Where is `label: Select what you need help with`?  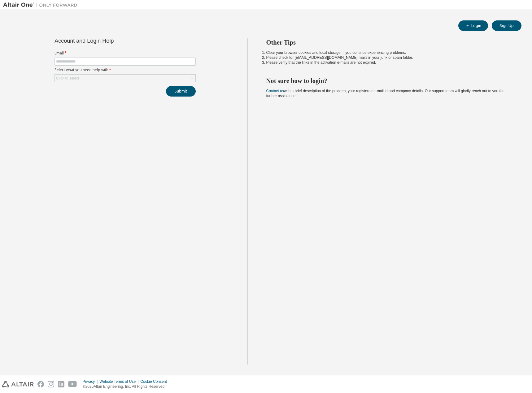
label: Select what you need help with is located at coordinates (125, 70).